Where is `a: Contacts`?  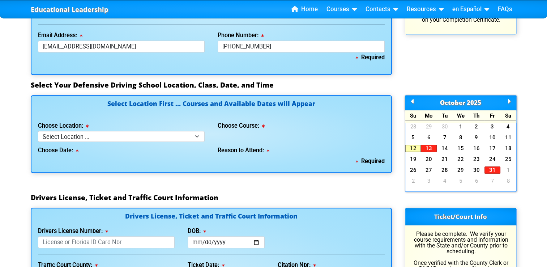
a: Contacts is located at coordinates (382, 9).